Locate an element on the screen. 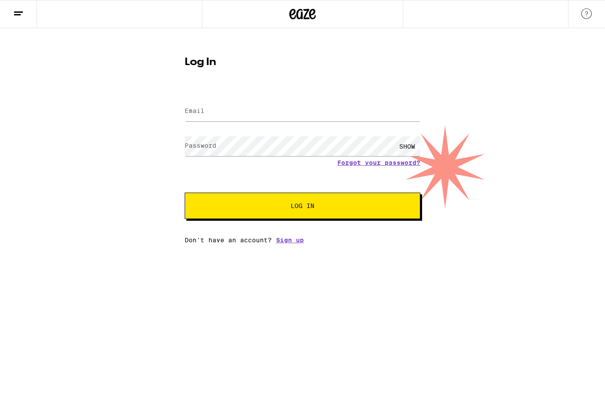 The height and width of the screenshot is (394, 605). div: Don't have an account? is located at coordinates (302, 240).